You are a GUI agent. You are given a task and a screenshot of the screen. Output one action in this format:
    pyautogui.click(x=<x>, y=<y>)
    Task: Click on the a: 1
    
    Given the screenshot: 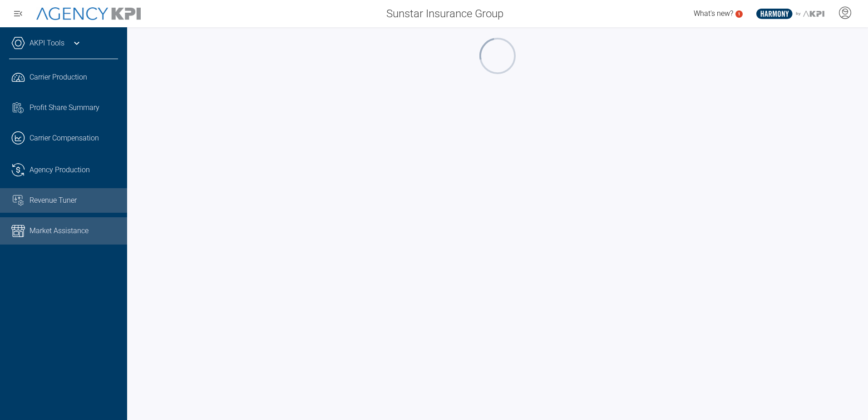 What is the action you would take?
    pyautogui.click(x=739, y=14)
    